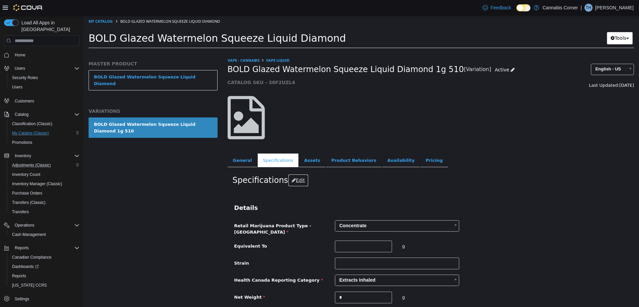 This screenshot has height=307, width=639. I want to click on span: Feedback, so click(501, 8).